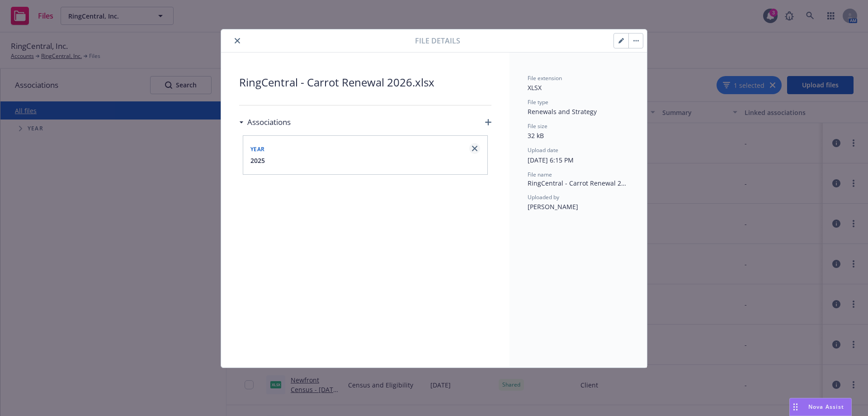 The image size is (868, 416). I want to click on span: 2025, so click(258, 161).